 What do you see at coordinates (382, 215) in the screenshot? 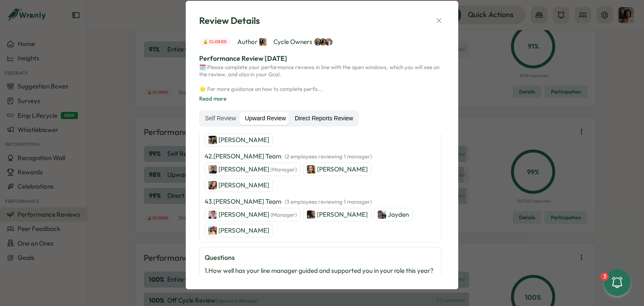
I see `img: Jayden` at bounding box center [382, 215].